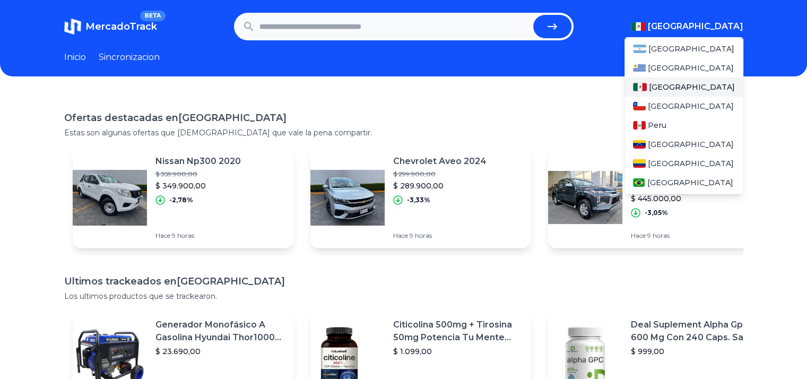  Describe the element at coordinates (440, 161) in the screenshot. I see `p: Chevrolet Aveo 2024` at that location.